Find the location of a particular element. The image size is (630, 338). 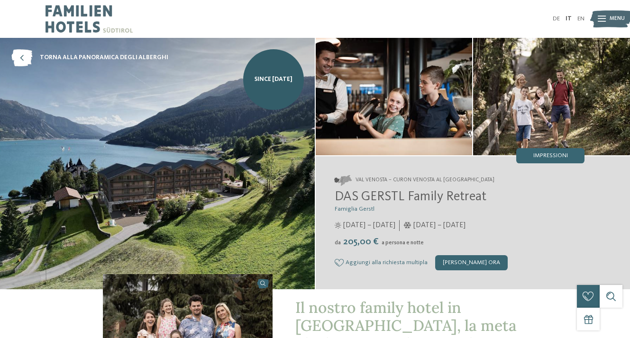

span: Impressioni is located at coordinates (550, 156).